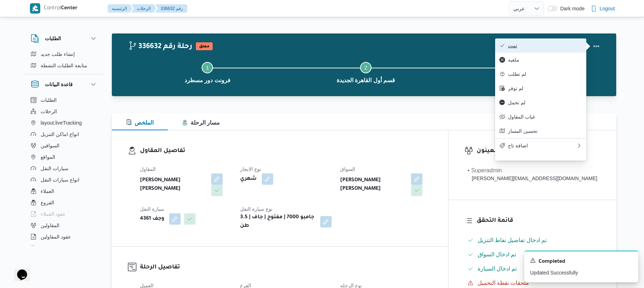  Describe the element at coordinates (541, 117) in the screenshot. I see `button: غياب المقاول` at that location.